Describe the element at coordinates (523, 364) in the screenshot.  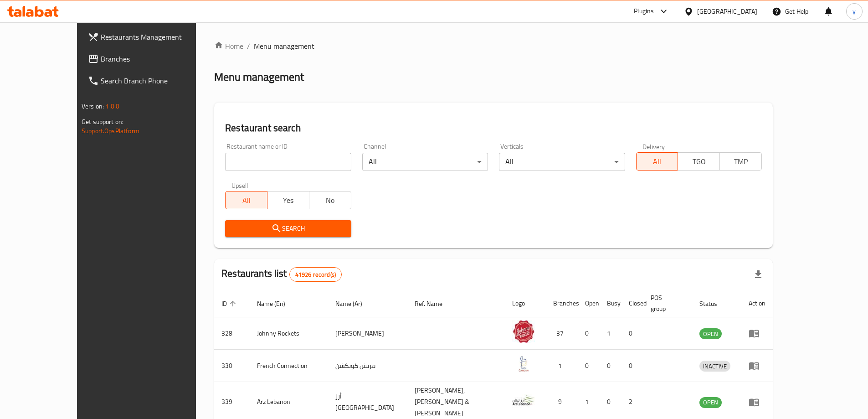
I see `img: French Connection` at that location.